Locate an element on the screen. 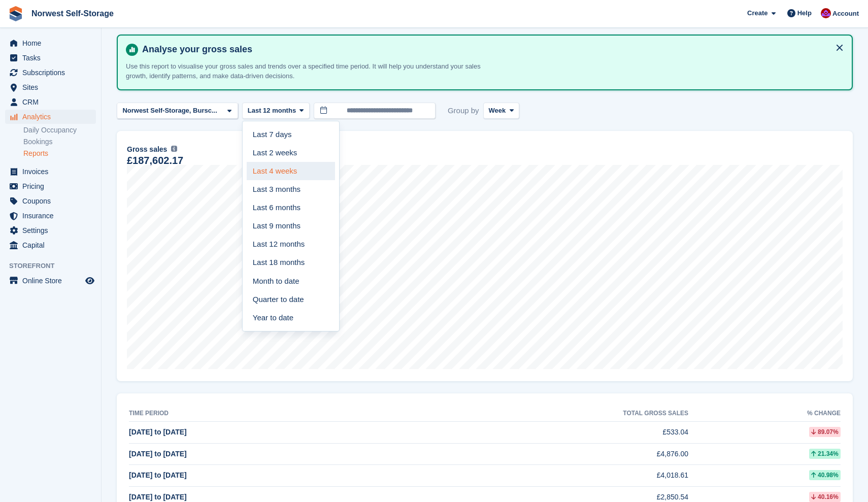 The image size is (868, 502). th: % change is located at coordinates (765, 414).